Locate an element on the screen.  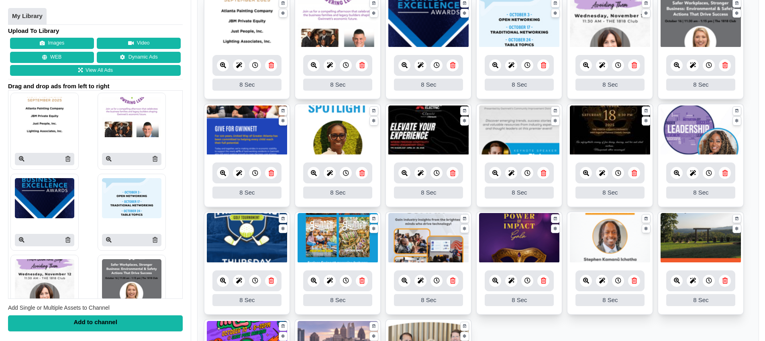
a: My Library is located at coordinates (27, 16).